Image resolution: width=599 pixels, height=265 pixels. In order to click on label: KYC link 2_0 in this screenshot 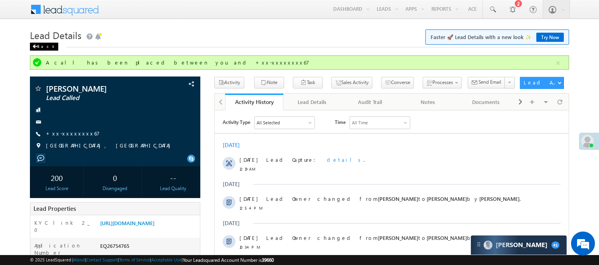, I will do `click(63, 227)`.